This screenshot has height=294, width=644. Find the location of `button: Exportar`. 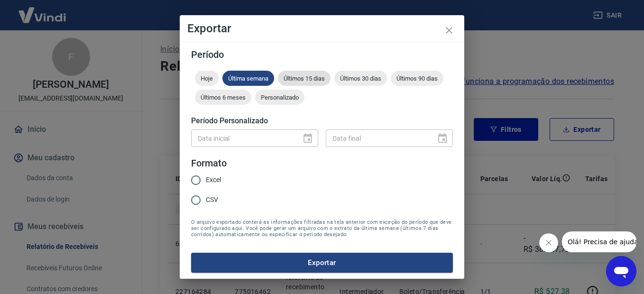

button: Exportar is located at coordinates (322, 263).